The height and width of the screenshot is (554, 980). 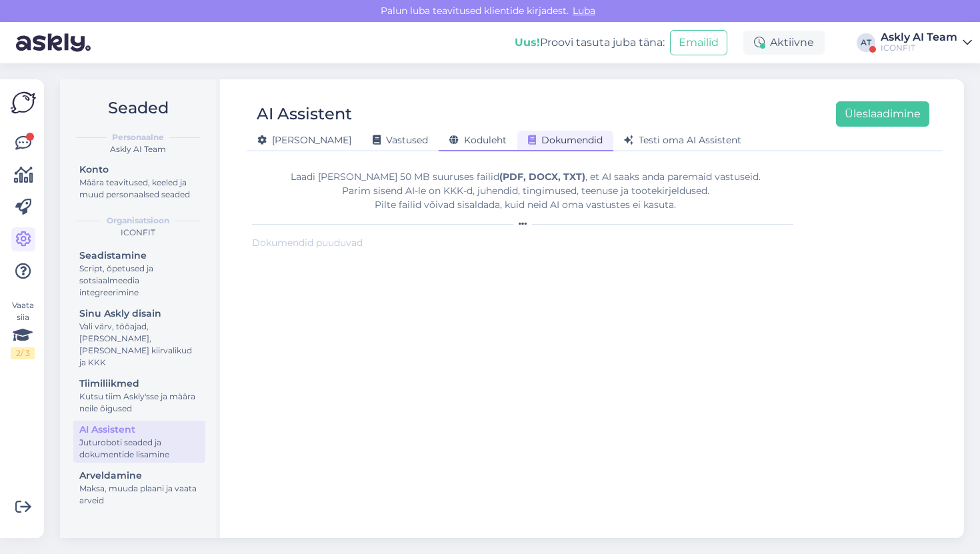 I want to click on div: Kutsu tiim Askly'sse ja määra neile õigused, so click(x=140, y=403).